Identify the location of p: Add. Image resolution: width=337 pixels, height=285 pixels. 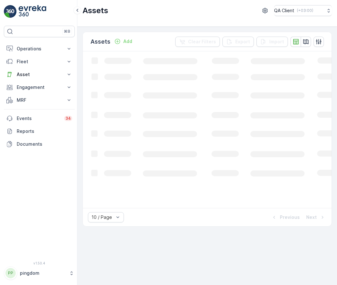
(128, 41).